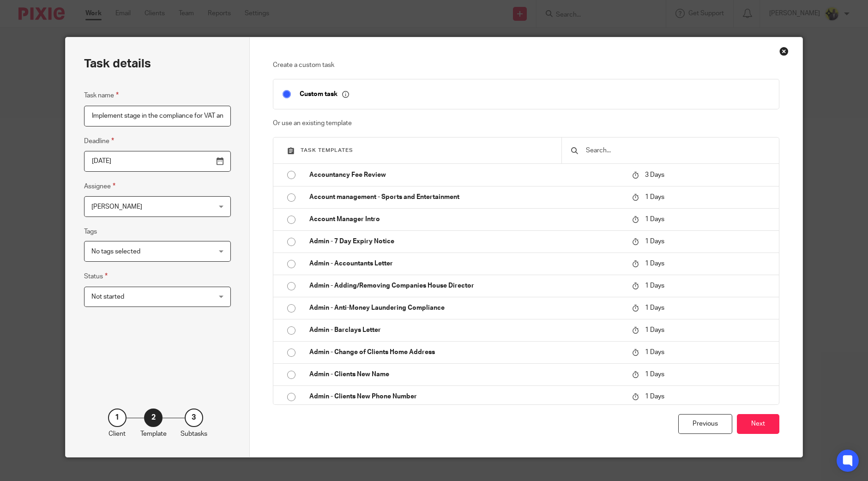 This screenshot has height=481, width=868. What do you see at coordinates (466, 197) in the screenshot?
I see `p: Account management - Sports and Entertainment` at bounding box center [466, 197].